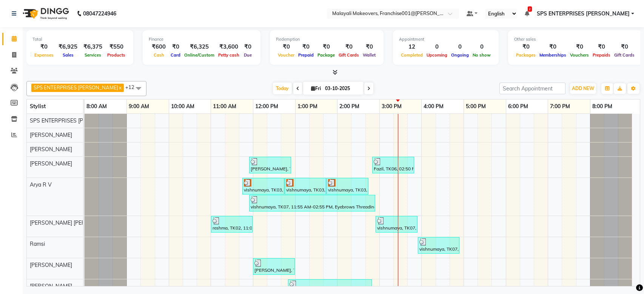 The image size is (644, 294). I want to click on a: 1:00 PM, so click(307, 106).